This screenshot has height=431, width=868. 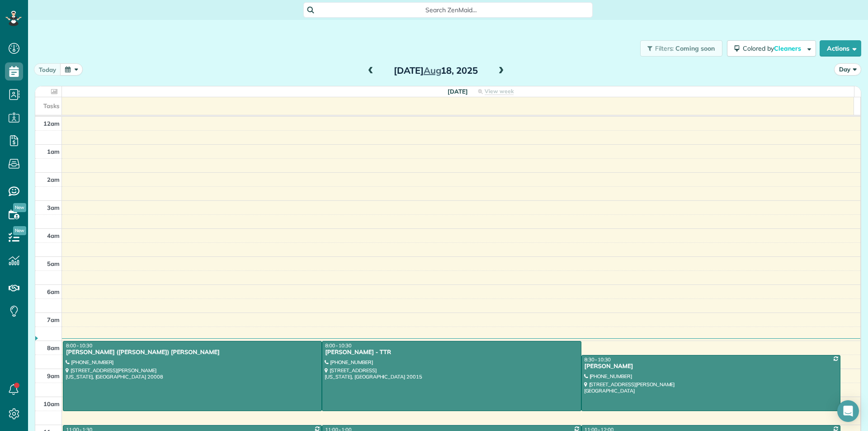 I want to click on span: 9am, so click(x=53, y=375).